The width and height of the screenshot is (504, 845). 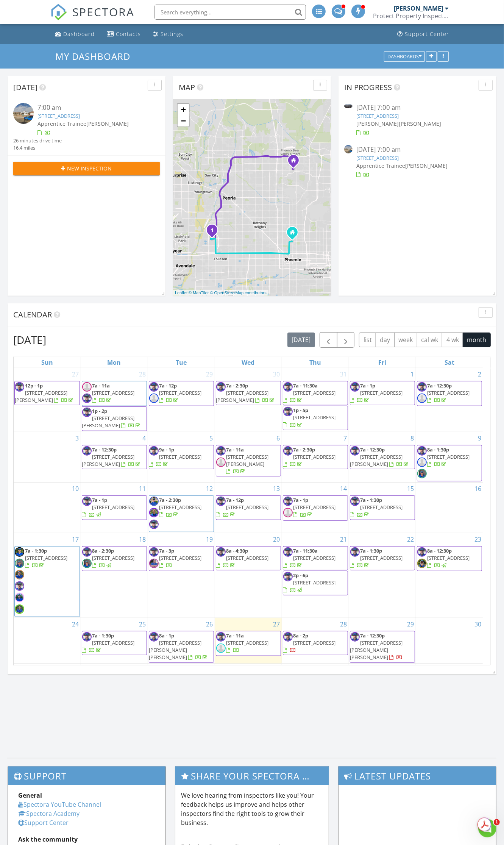 I want to click on a: Go to July 28, 2025, so click(x=143, y=374).